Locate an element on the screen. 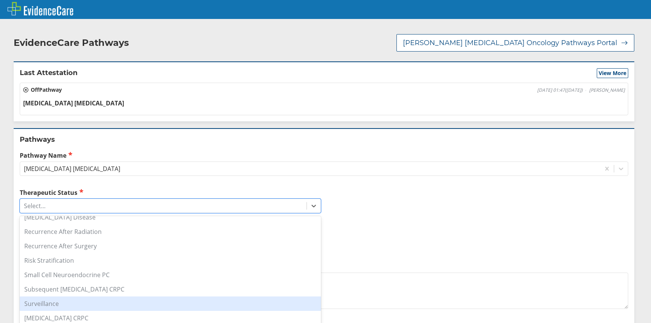 This screenshot has height=323, width=651. span: View More is located at coordinates (613, 73).